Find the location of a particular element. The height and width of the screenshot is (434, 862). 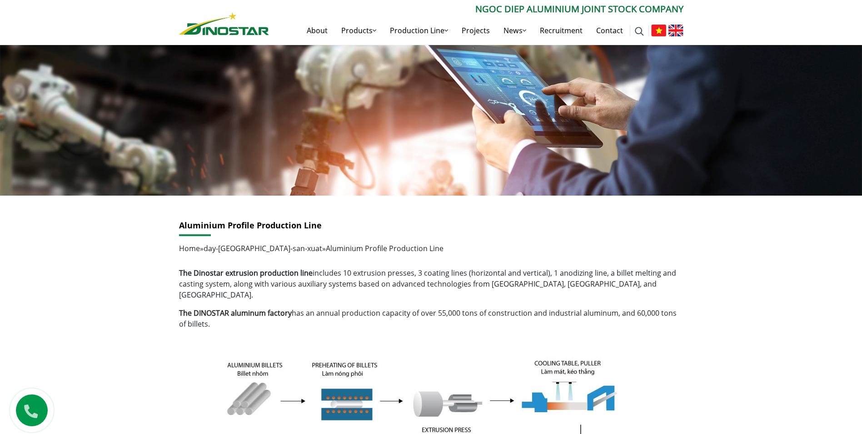

span: Aluminium Profile Production Line is located at coordinates (384, 248).